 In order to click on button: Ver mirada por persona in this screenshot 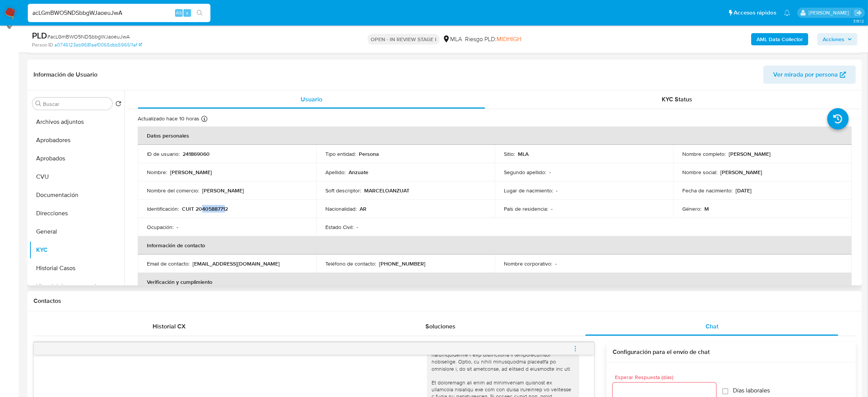, I will do `click(810, 75)`.